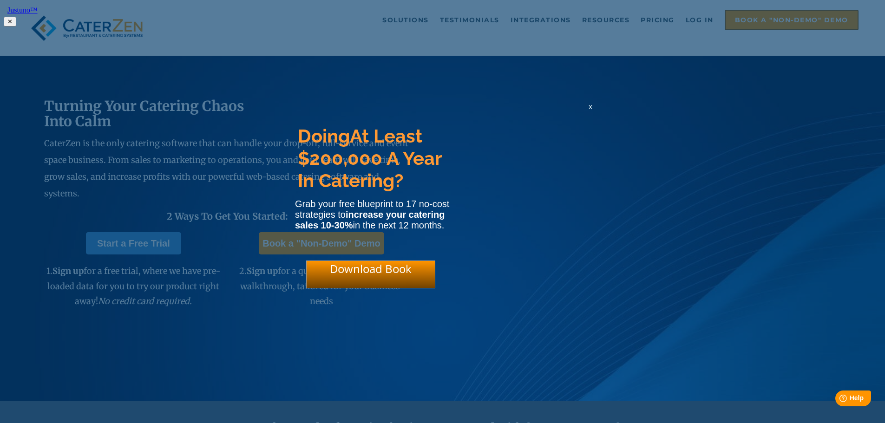 The height and width of the screenshot is (423, 885). What do you see at coordinates (372, 215) in the screenshot?
I see `span: Grab your free blueprint to 17 no-cost strategies to in the next 12 months.` at bounding box center [372, 215].